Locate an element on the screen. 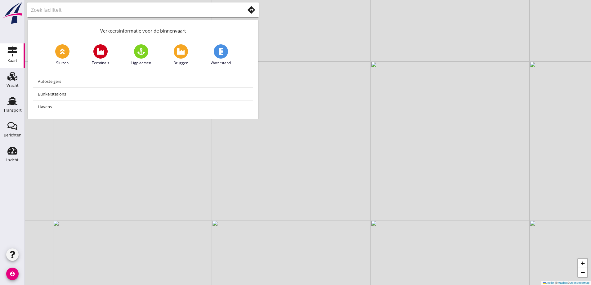 This screenshot has width=591, height=285. div: Inzicht is located at coordinates (12, 160).